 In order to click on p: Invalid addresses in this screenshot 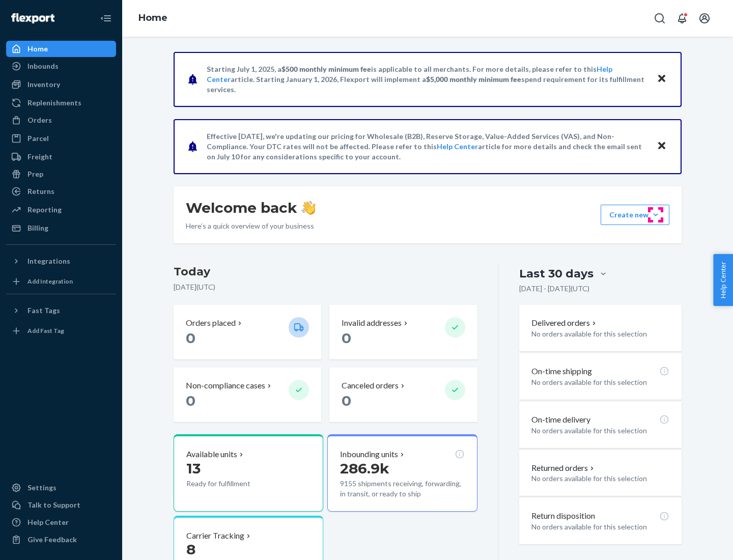, I will do `click(372, 323)`.